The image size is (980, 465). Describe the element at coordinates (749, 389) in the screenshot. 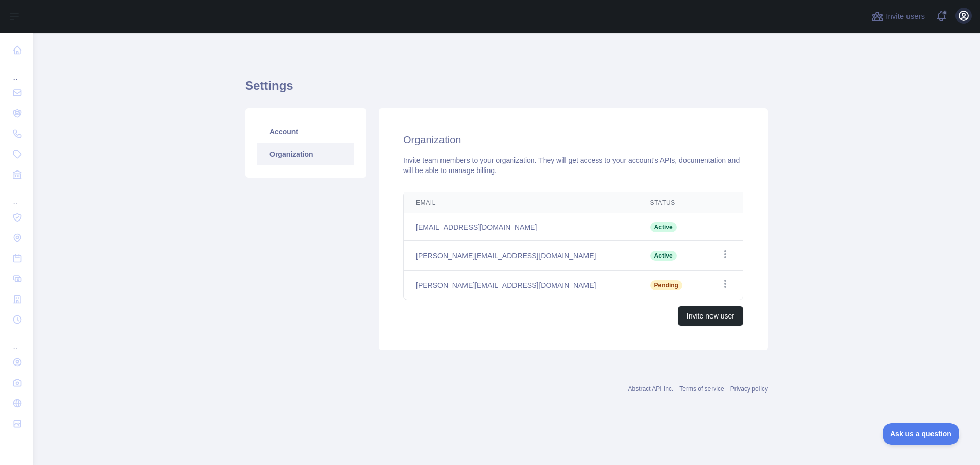

I see `a: Privacy policy` at that location.